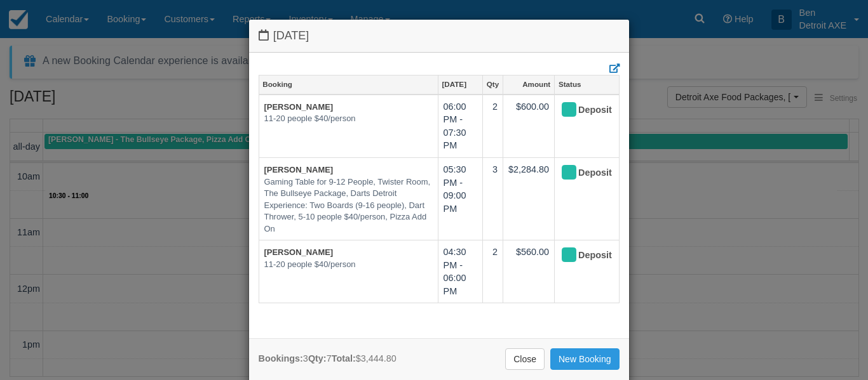 This screenshot has height=380, width=868. Describe the element at coordinates (348, 85) in the screenshot. I see `a: Booking` at that location.